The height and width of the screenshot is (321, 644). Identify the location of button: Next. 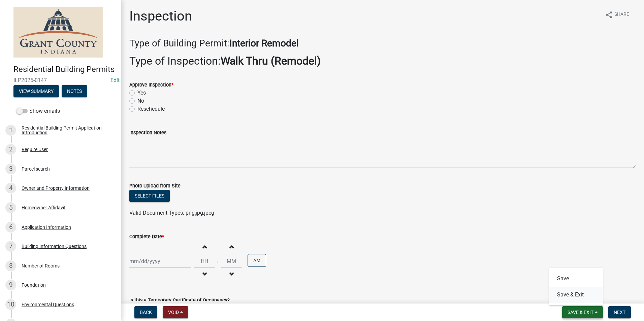
(619, 313).